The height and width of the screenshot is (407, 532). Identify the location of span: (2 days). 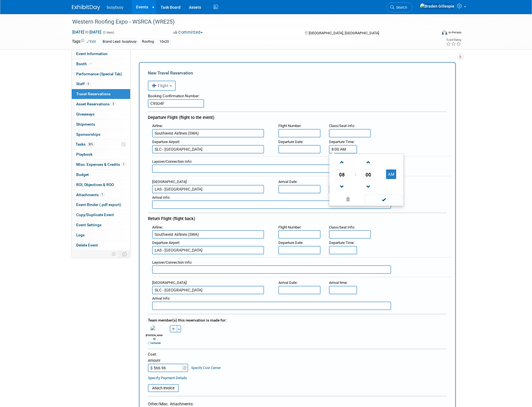
(108, 32).